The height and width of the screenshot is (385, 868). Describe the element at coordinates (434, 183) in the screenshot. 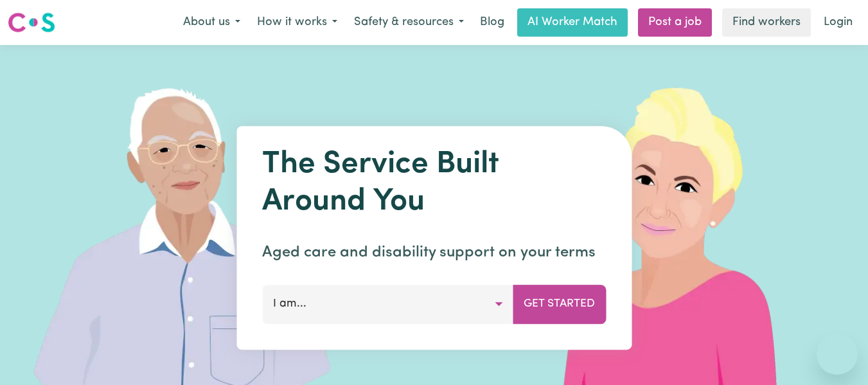

I see `h1: The Service Built Around You` at that location.